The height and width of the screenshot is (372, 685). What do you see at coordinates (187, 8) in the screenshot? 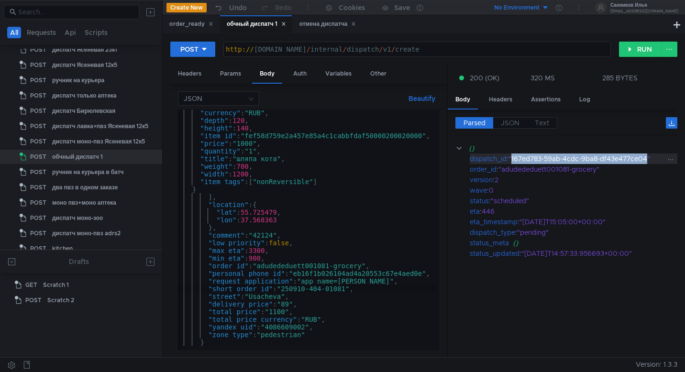
I see `button: Create New` at bounding box center [187, 8].